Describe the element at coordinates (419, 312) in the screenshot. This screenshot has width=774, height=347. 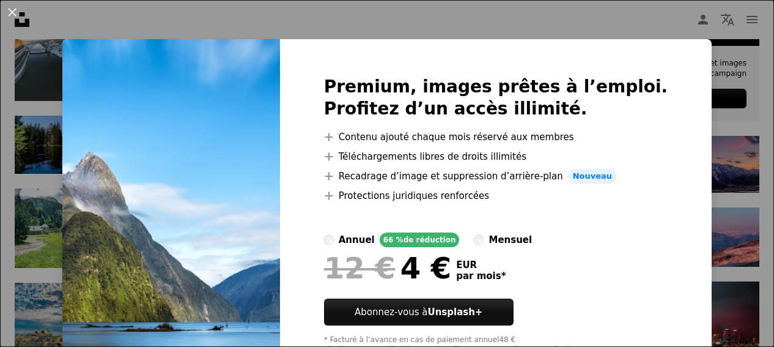
I see `button: Abonnez-vous àUnsplash+` at that location.